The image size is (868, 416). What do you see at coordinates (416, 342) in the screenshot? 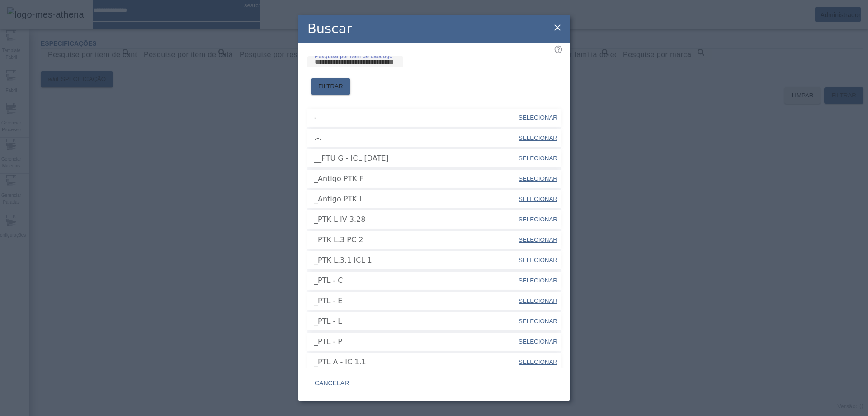
I see `span: _PTL - P` at bounding box center [416, 342].